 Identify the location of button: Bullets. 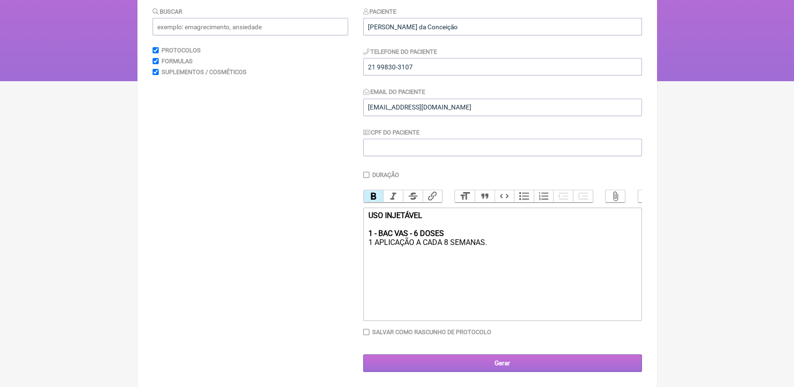
(524, 197).